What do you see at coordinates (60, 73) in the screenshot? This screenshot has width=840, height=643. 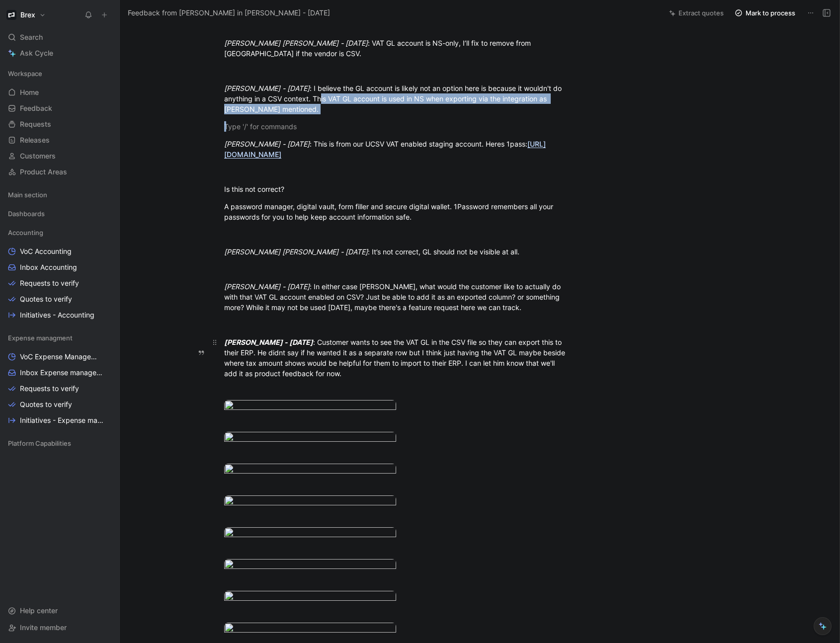 I see `div: Workspace` at bounding box center [60, 73].